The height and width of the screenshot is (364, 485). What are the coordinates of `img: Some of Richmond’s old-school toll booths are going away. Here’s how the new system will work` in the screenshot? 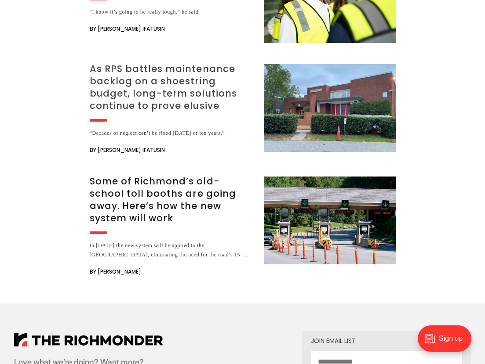 It's located at (330, 221).